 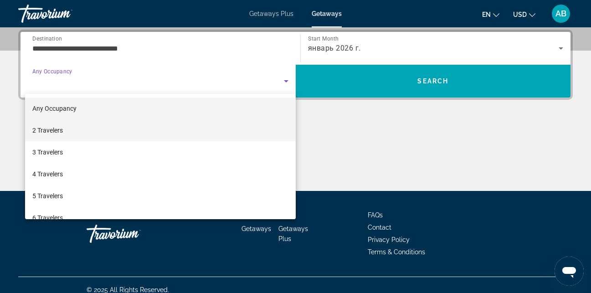 What do you see at coordinates (47, 196) in the screenshot?
I see `span: 5 Travelers` at bounding box center [47, 196].